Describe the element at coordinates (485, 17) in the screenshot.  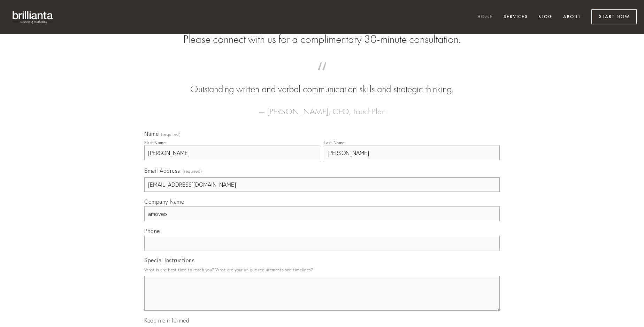
I see `a: Home` at that location.